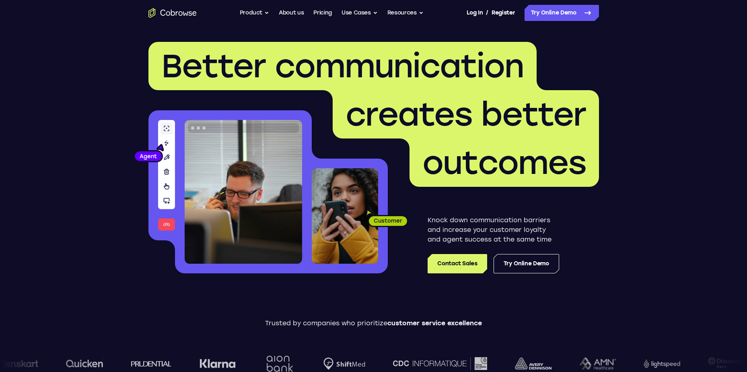  I want to click on img: CDC Informatique, so click(439, 363).